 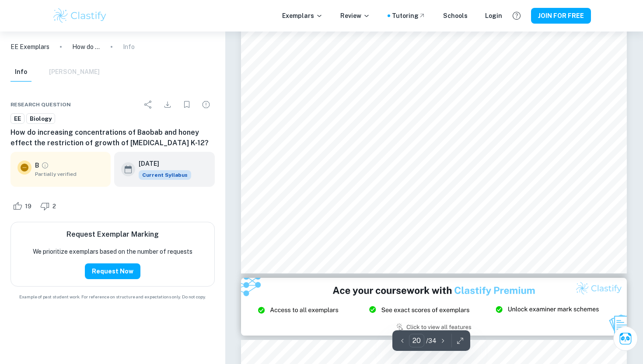 I want to click on a: EE, so click(x=18, y=119).